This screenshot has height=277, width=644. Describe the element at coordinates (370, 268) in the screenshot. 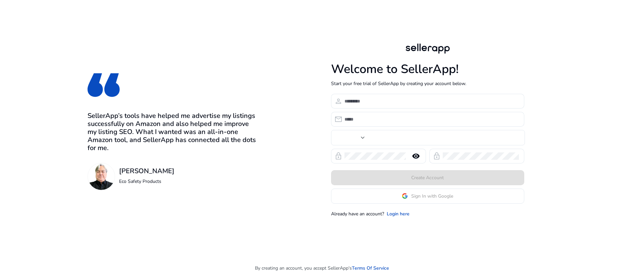

I see `a: Terms Of Service` at that location.